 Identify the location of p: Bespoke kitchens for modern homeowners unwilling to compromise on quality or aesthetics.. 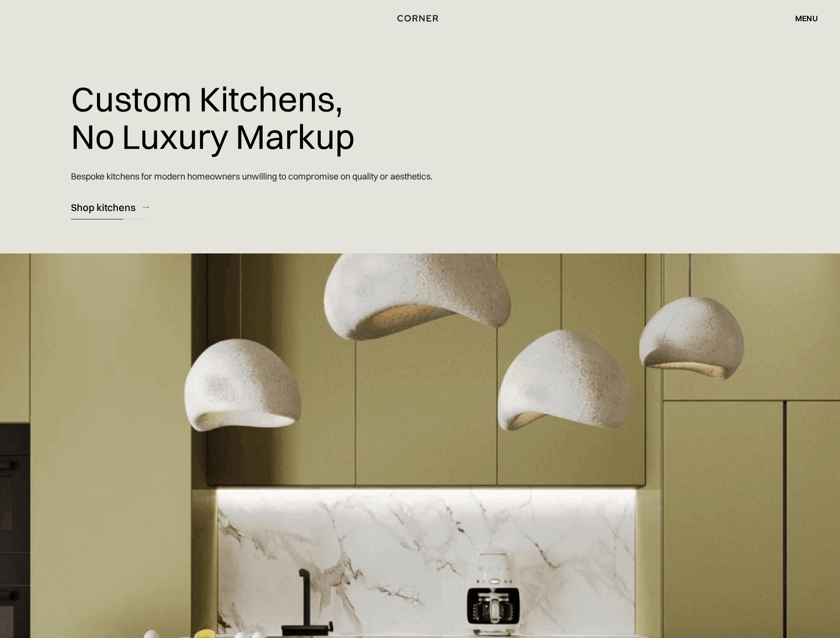
(252, 176).